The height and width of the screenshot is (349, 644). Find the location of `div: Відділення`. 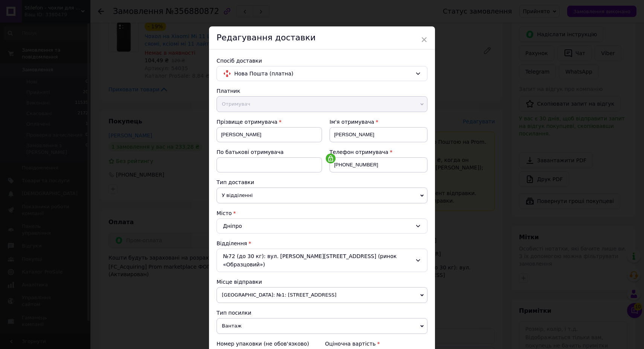

div: Відділення is located at coordinates (322, 243).